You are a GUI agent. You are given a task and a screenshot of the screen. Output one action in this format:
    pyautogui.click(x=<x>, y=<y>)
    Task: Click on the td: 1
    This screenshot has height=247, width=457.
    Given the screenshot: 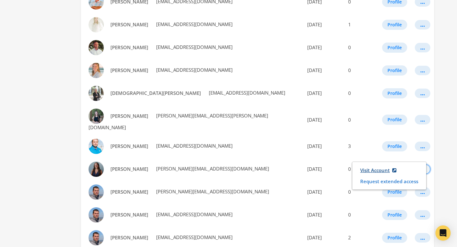 What is the action you would take?
    pyautogui.click(x=361, y=25)
    